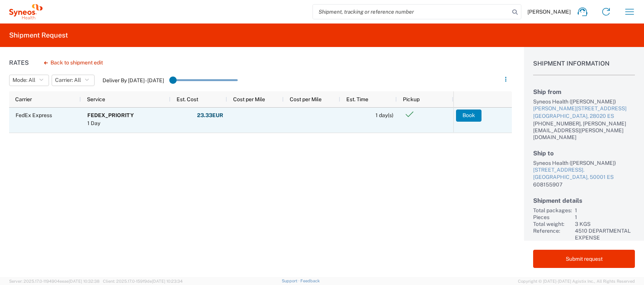  I want to click on button: Back to shipment edit, so click(73, 62).